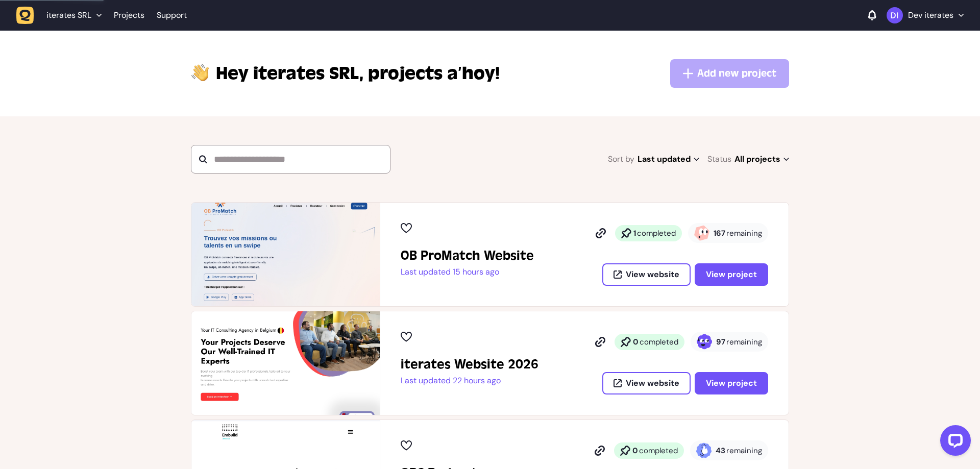 The width and height of the screenshot is (980, 469). What do you see at coordinates (285, 255) in the screenshot?
I see `img: OB ProMatch Website` at bounding box center [285, 255].